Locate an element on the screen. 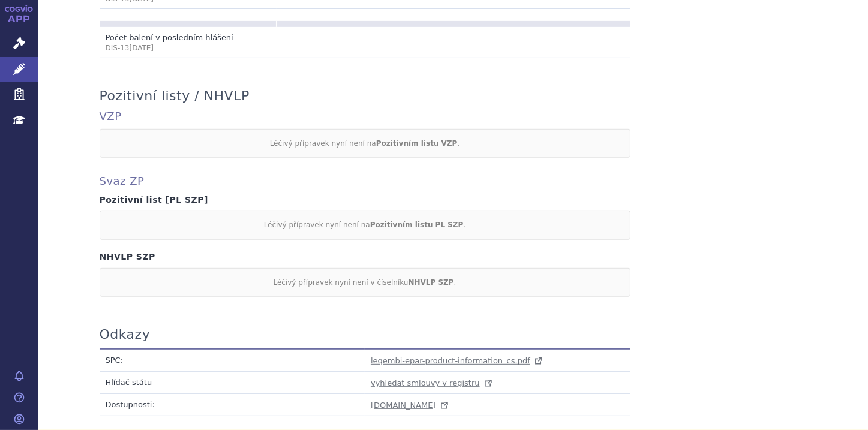 This screenshot has width=868, height=430. p: DIS-13 is located at coordinates (187, 48).